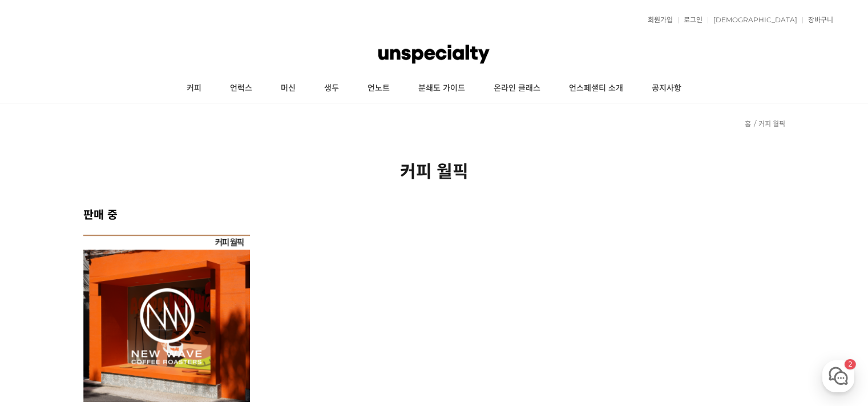  Describe the element at coordinates (442, 88) in the screenshot. I see `a: 분쇄도 가이드` at that location.